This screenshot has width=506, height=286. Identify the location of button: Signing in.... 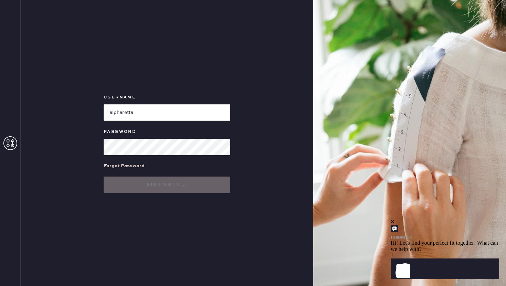
(167, 185).